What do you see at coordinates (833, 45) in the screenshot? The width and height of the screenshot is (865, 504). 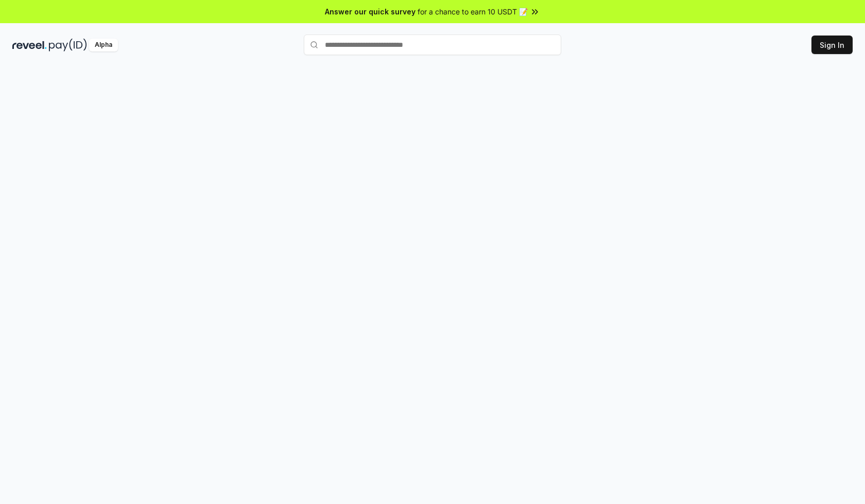 I see `button: Sign In` at bounding box center [833, 45].